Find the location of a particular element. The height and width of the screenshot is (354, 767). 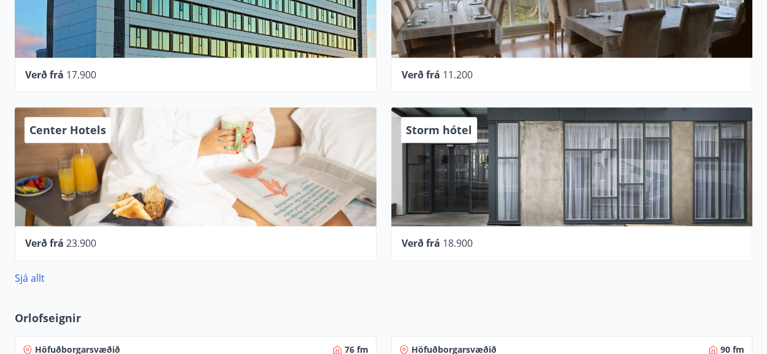

span: Storm hótel is located at coordinates (439, 130).